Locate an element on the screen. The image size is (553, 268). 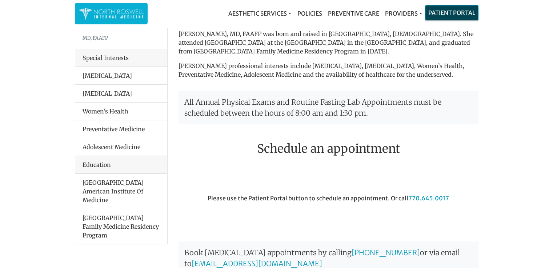
p: All Annual Physical Exams and Routine Fasting Lab Appointments must be scheduled between the hour... is located at coordinates (328, 108).